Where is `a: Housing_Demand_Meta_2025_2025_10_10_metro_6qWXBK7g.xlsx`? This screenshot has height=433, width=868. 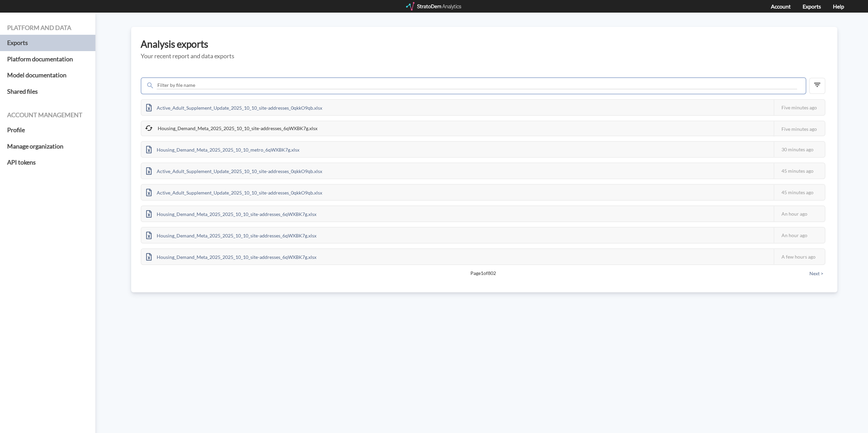 a: Housing_Demand_Meta_2025_2025_10_10_metro_6qWXBK7g.xlsx is located at coordinates (223, 149).